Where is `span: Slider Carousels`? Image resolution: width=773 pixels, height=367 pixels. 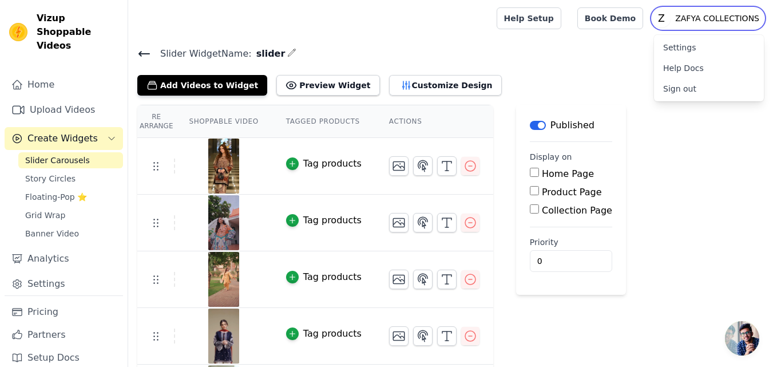 span: Slider Carousels is located at coordinates (57, 160).